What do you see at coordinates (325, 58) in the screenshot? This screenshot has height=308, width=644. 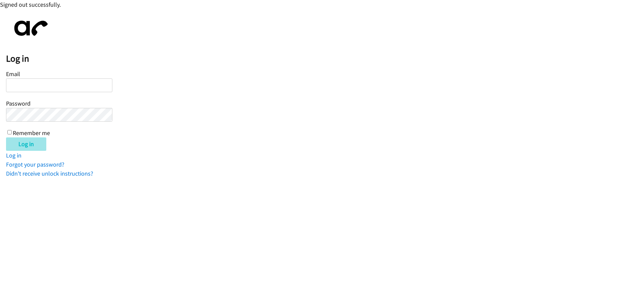 I see `h2: Log in` at bounding box center [325, 58].